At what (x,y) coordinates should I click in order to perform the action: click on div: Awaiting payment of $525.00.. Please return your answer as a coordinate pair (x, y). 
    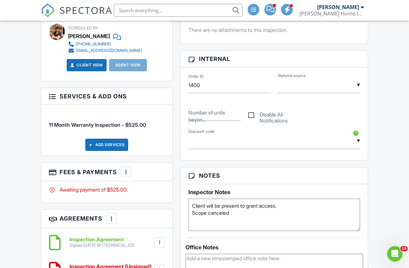
    Looking at the image, I should click on (107, 189).